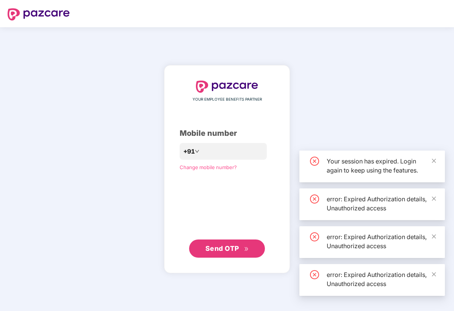  Describe the element at coordinates (381, 166) in the screenshot. I see `div: Your session has expired. Login again to keep using the features.` at that location.